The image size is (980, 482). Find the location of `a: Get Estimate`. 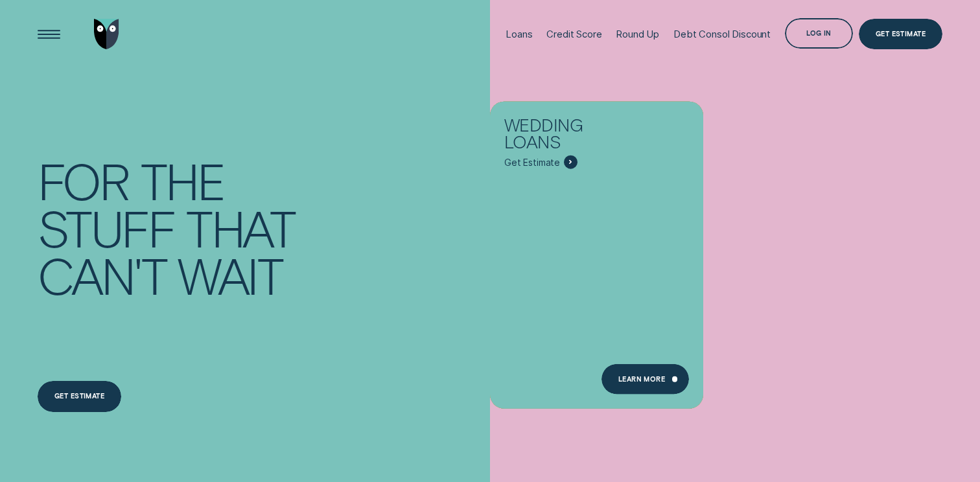

a: Get Estimate is located at coordinates (900, 34).